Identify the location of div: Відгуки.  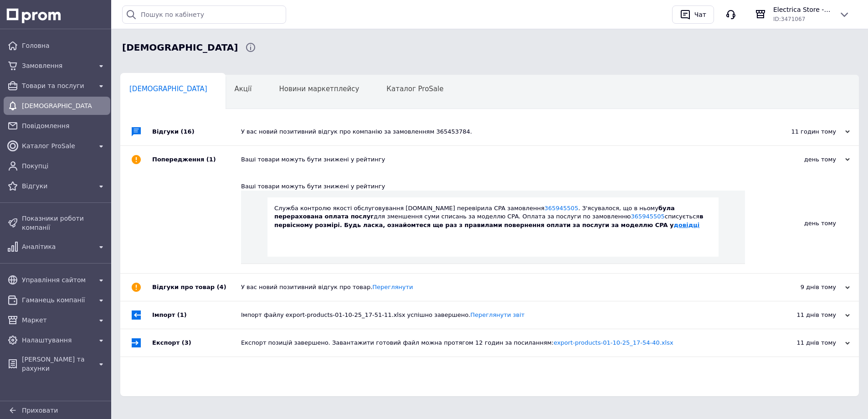
(196, 132).